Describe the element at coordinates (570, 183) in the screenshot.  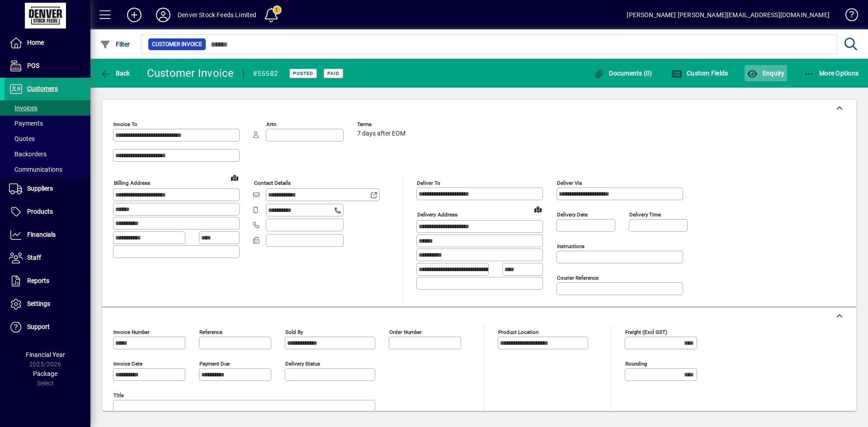
I see `mat-label: Deliver via` at that location.